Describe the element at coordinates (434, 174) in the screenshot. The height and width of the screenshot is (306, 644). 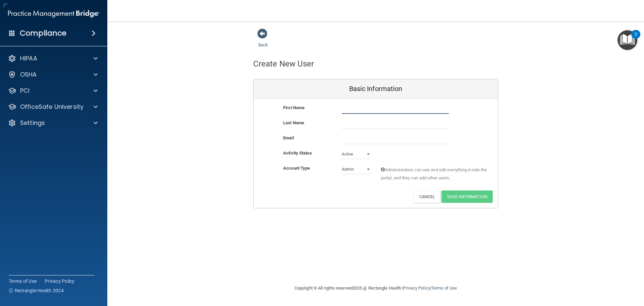
I see `span: Administrators can see and edit everything inside the portal, and they can add other users.` at that location.